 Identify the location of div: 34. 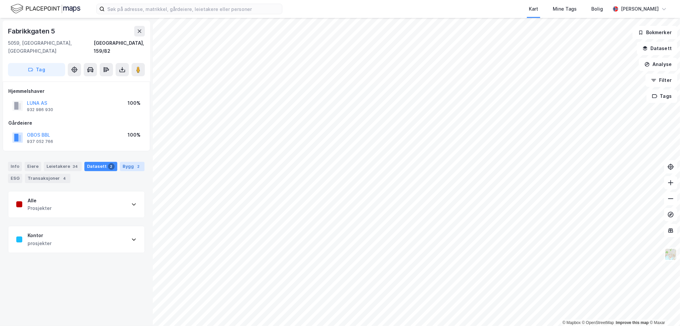
(75, 167).